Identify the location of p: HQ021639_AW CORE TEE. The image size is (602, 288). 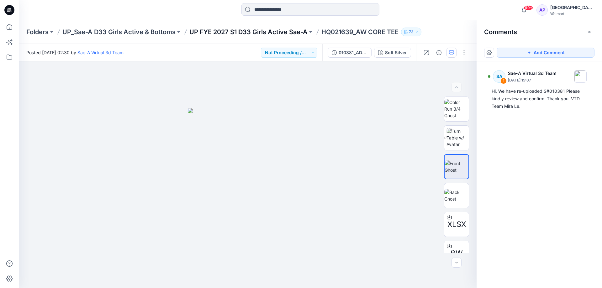
(360, 32).